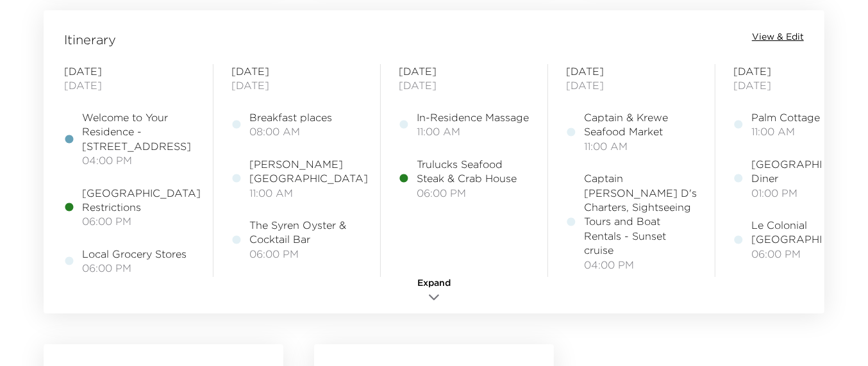 This screenshot has width=868, height=366. I want to click on span: Captain & Krewe Seafood Market, so click(641, 125).